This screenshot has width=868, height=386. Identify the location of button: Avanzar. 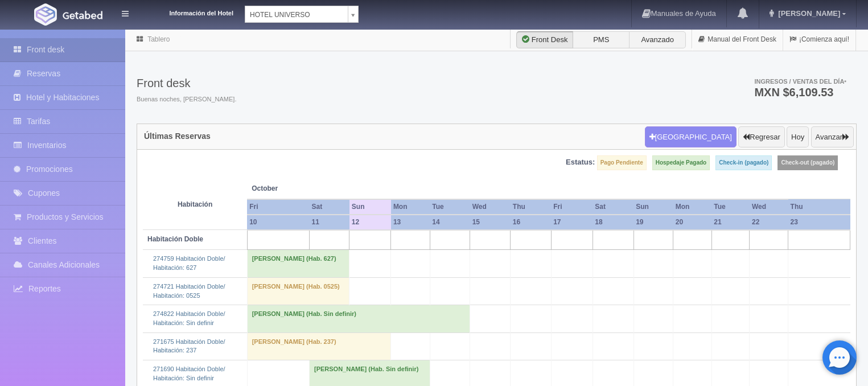
(833, 138).